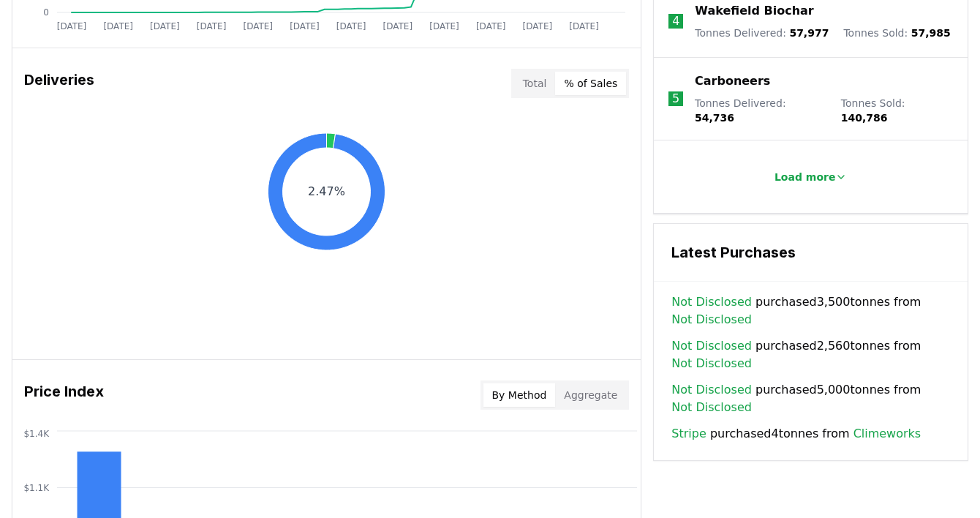  What do you see at coordinates (519, 395) in the screenshot?
I see `button: By Method` at bounding box center [519, 395].